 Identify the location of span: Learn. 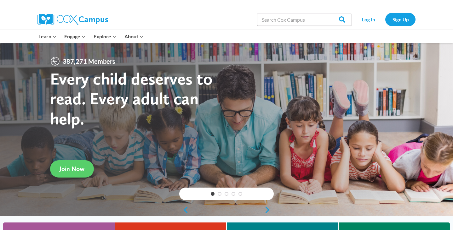
(47, 37).